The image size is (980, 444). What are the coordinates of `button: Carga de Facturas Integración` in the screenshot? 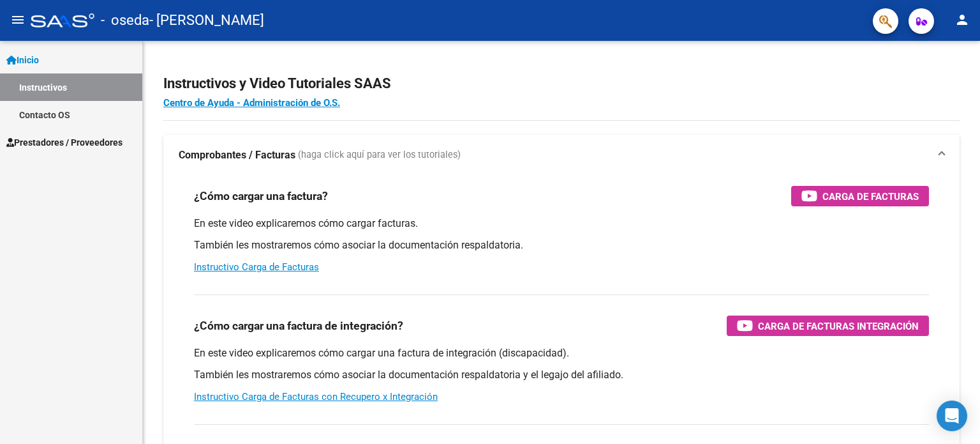 It's located at (827, 326).